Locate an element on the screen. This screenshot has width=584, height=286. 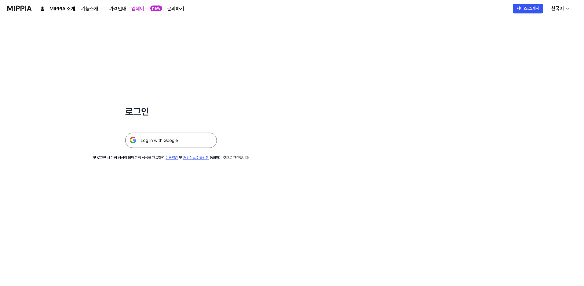
a: 개인정보 취급방침 is located at coordinates (196, 158).